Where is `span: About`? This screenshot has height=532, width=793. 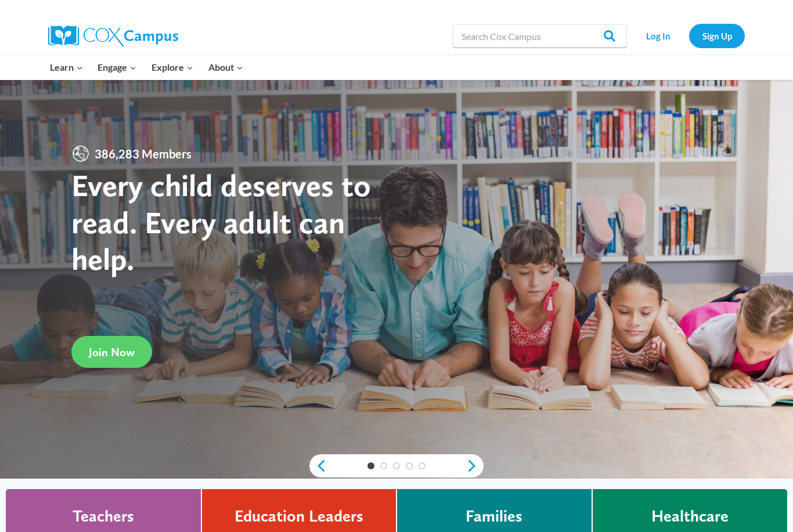 span: About is located at coordinates (226, 67).